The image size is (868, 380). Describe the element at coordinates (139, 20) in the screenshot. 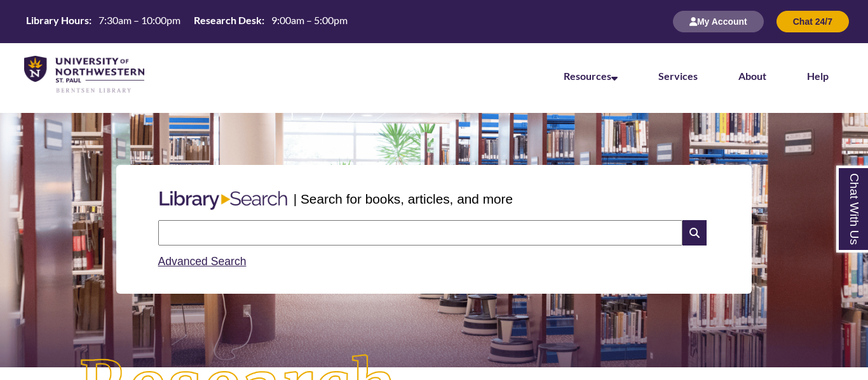

I see `span: 7:30am – 10:00pm` at that location.